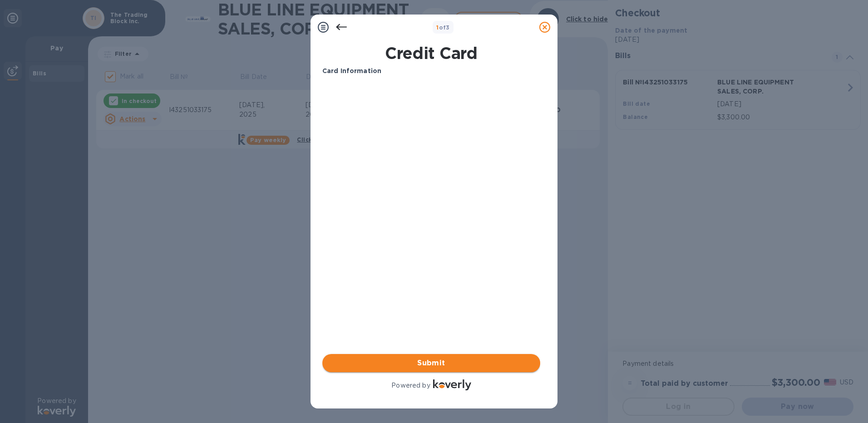 This screenshot has height=423, width=868. Describe the element at coordinates (431, 363) in the screenshot. I see `span: Submit` at that location.